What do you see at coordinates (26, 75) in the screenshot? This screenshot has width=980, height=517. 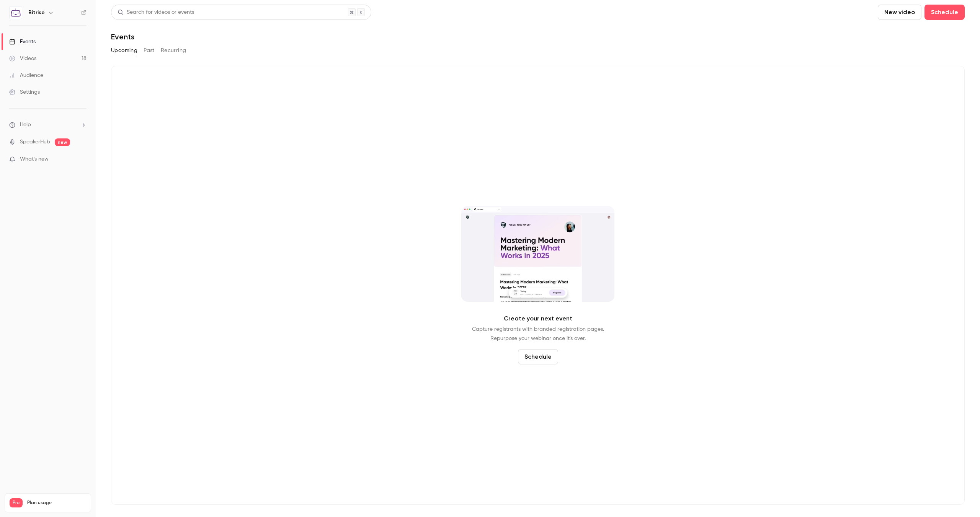 I see `div: Audience` at bounding box center [26, 75].